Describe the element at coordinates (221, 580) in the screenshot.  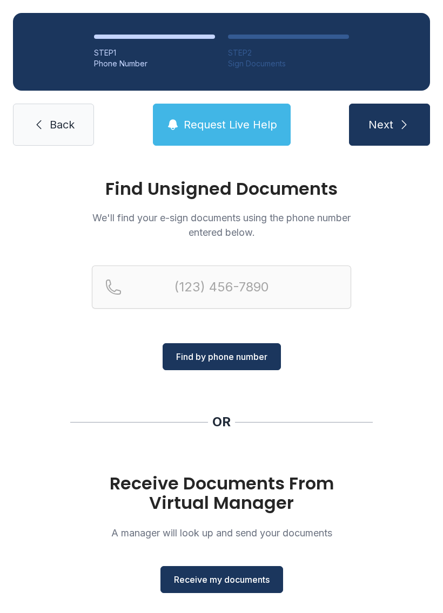
I see `span: Receive my documents` at that location.